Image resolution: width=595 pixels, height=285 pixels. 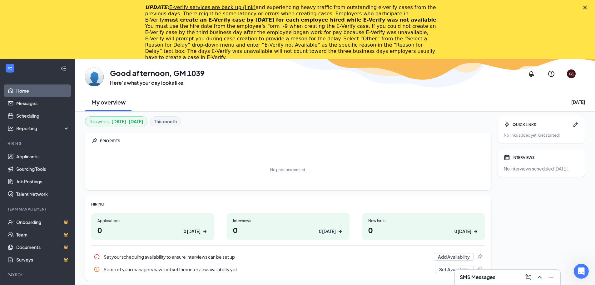 I want to click on div: INTERVIEWS, so click(x=546, y=157).